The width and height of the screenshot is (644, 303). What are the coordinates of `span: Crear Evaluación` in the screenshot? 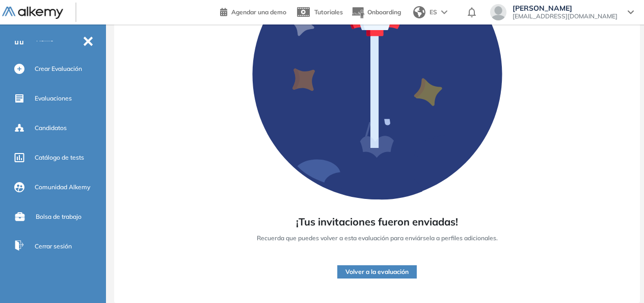 It's located at (58, 69).